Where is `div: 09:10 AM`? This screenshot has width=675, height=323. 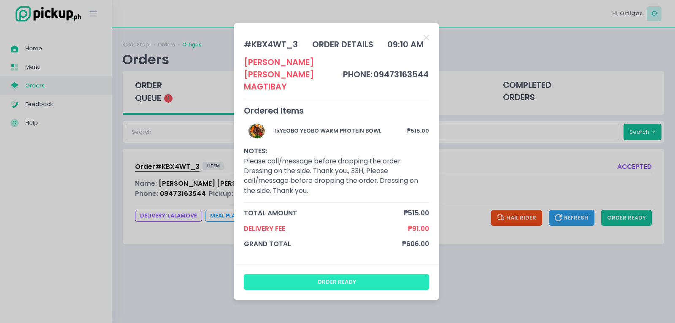
div: 09:10 AM is located at coordinates (406, 44).